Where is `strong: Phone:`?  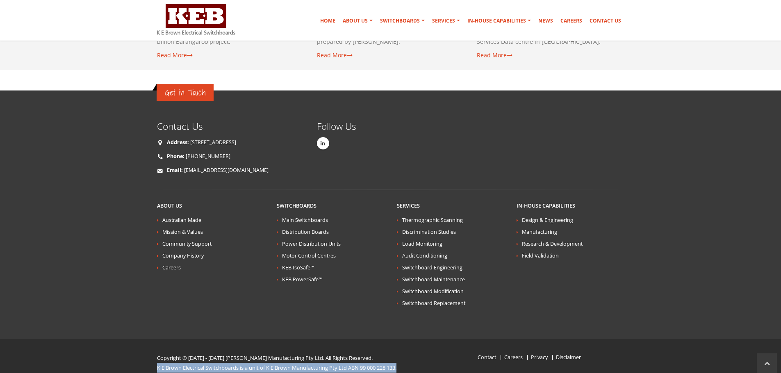
strong: Phone: is located at coordinates (175, 156).